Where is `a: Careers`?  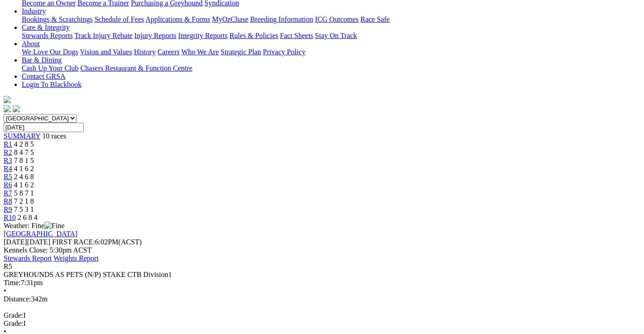 a: Careers is located at coordinates (168, 52).